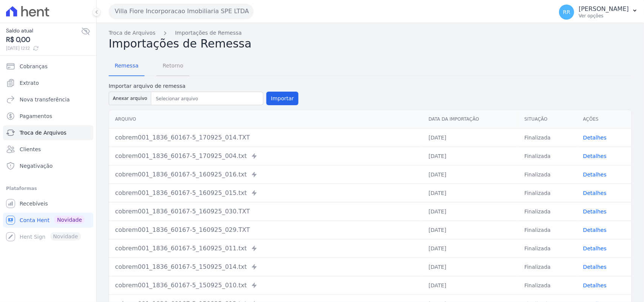  What do you see at coordinates (48, 66) in the screenshot?
I see `a: Cobranças` at bounding box center [48, 66].